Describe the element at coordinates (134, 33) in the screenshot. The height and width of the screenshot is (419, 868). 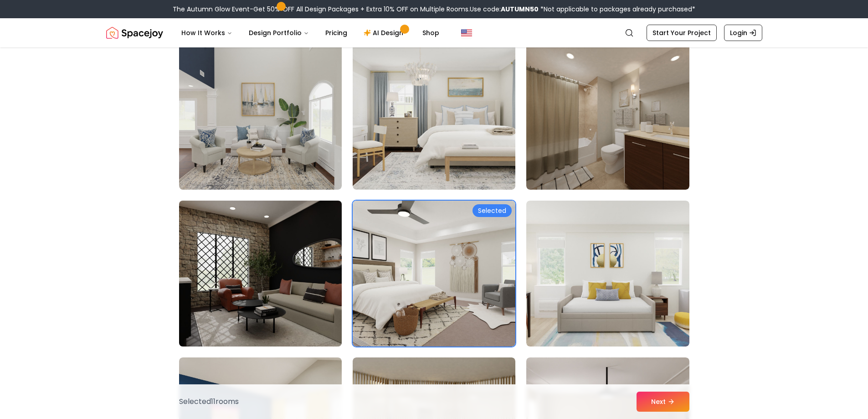
I see `a: Spacejoy` at that location.